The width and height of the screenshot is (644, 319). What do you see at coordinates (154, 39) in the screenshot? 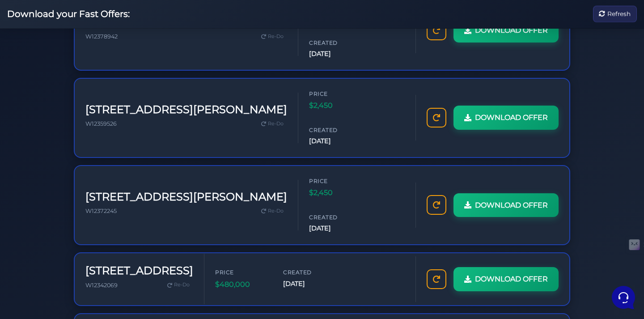
I see `a: See all` at bounding box center [154, 39].